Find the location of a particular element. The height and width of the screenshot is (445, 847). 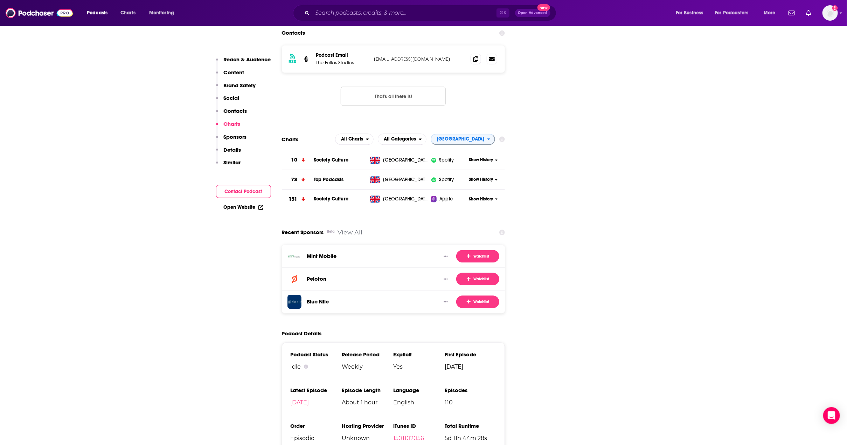

h3: RSS is located at coordinates (293, 62).